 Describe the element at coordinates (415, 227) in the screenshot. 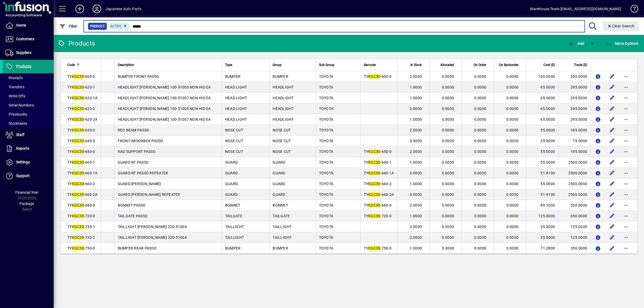

I see `span: 3.0000` at that location.